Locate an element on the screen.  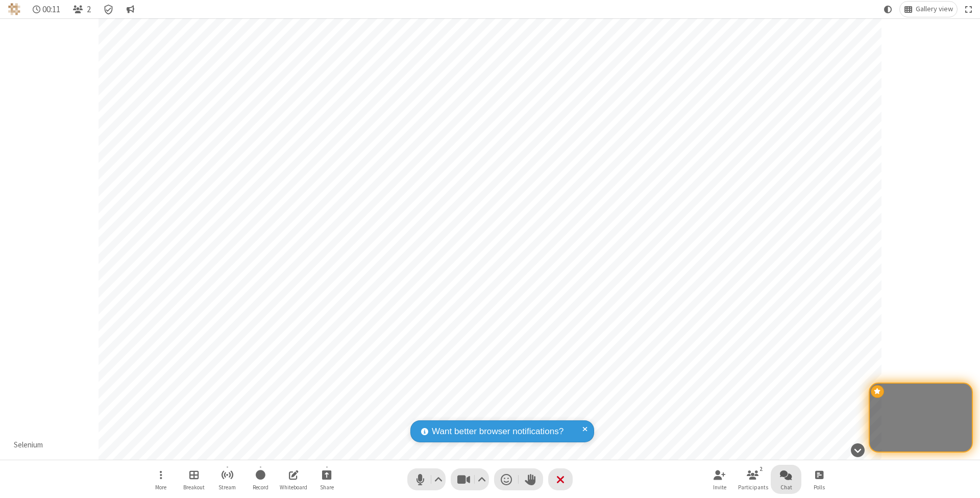
span: Record is located at coordinates (260, 487).